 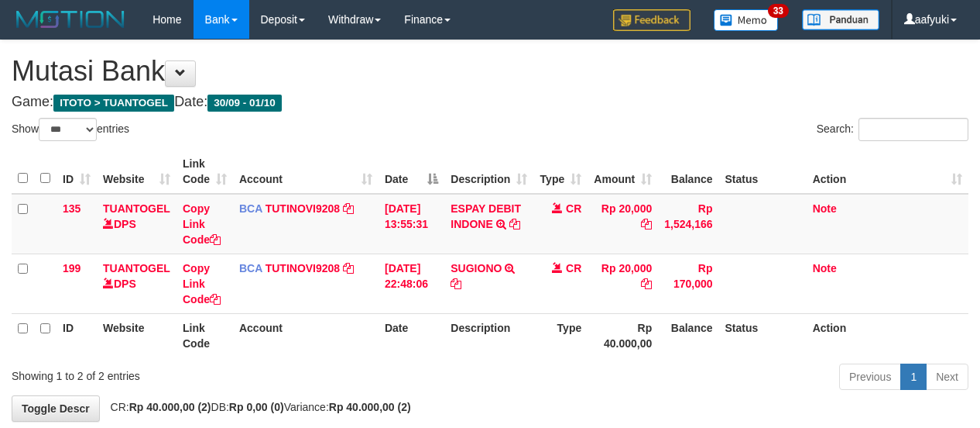 I want to click on img: MOTION_logo.png, so click(x=70, y=19).